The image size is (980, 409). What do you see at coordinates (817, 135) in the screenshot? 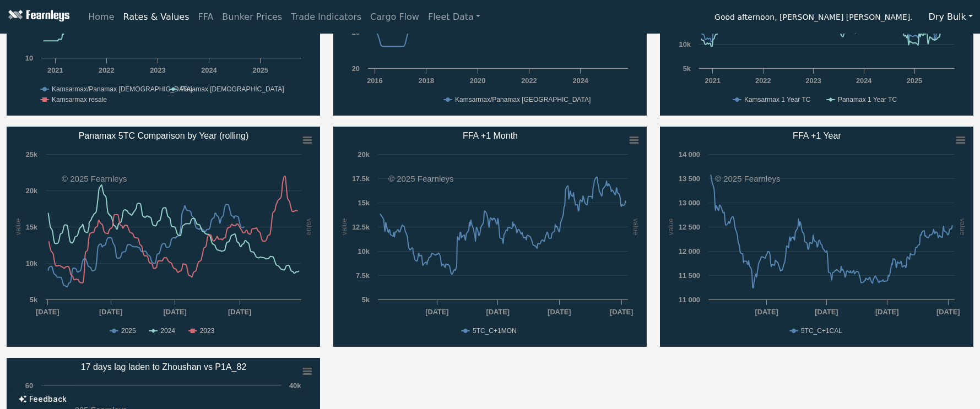
I see `text: FFA +1 Year` at bounding box center [817, 135].